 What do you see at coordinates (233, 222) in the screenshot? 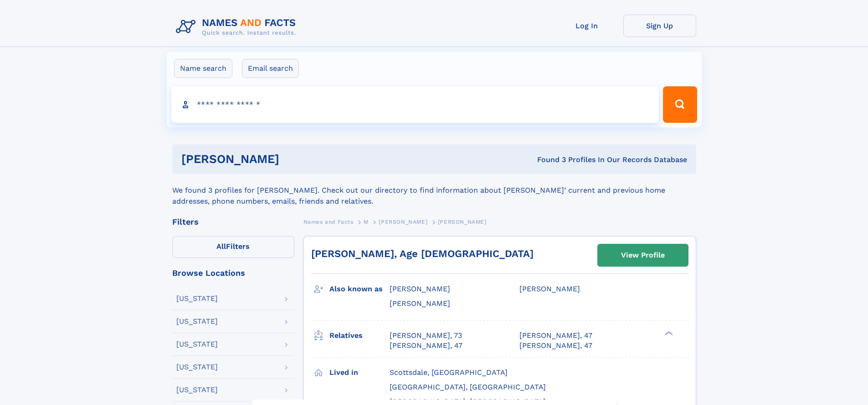
I see `div: Filters` at bounding box center [233, 222].